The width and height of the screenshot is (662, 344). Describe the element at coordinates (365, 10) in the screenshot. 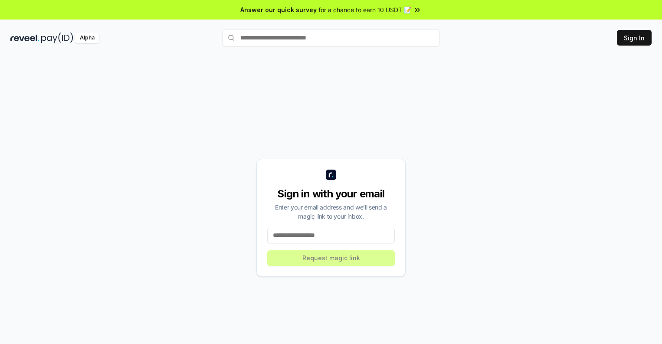

I see `span: for a chance to earn 10 USDT 📝` at that location.